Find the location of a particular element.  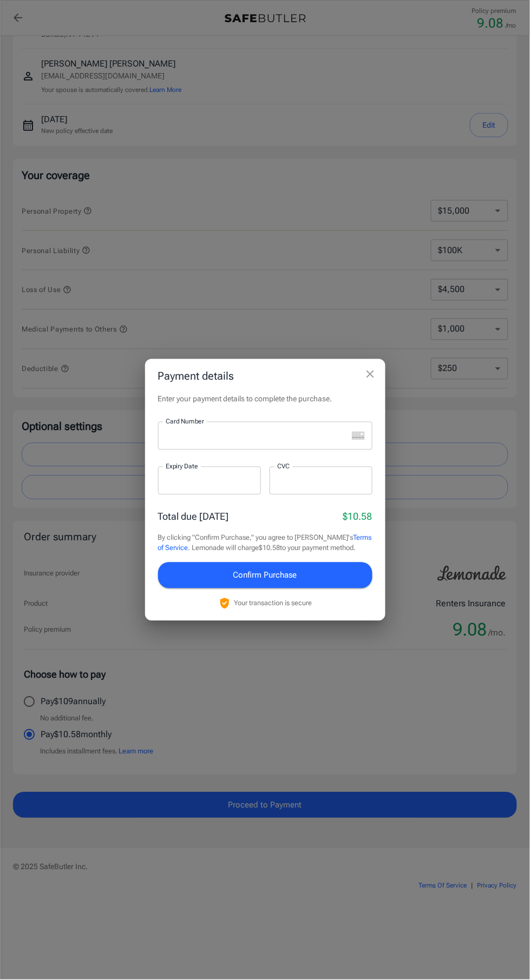

label: Expiry Date is located at coordinates (182, 467).